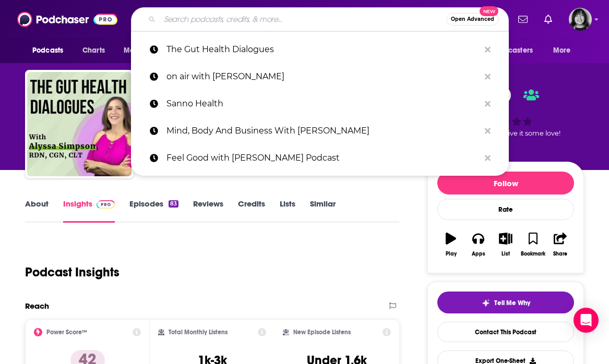 The height and width of the screenshot is (364, 609). What do you see at coordinates (89, 210) in the screenshot?
I see `a: InsightsPodchaser Pro` at bounding box center [89, 210].